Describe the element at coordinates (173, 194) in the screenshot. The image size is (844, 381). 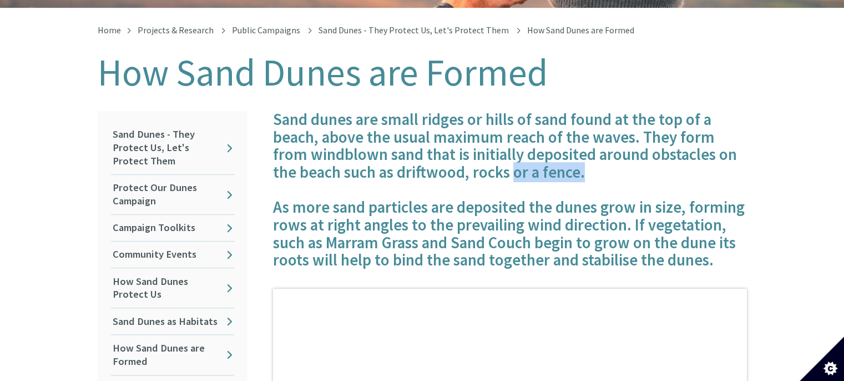
I see `a: Protect Our Dunes Campaign` at that location.